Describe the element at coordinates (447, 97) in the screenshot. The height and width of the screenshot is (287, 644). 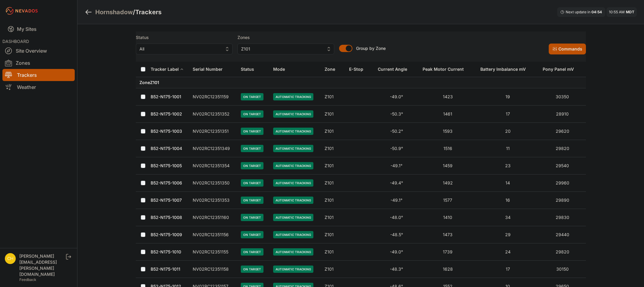
I see `td: 1423` at that location.